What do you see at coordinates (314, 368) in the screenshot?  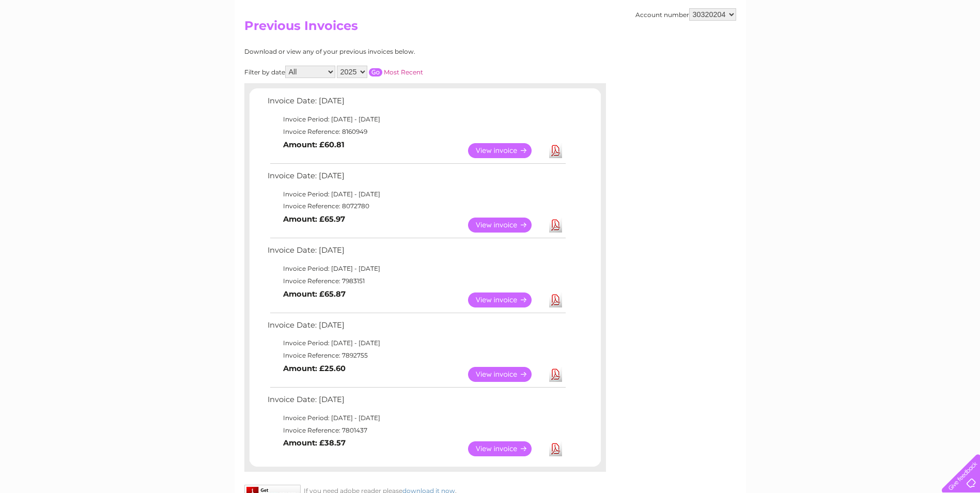 I see `b: Amount: £25.60` at bounding box center [314, 368].